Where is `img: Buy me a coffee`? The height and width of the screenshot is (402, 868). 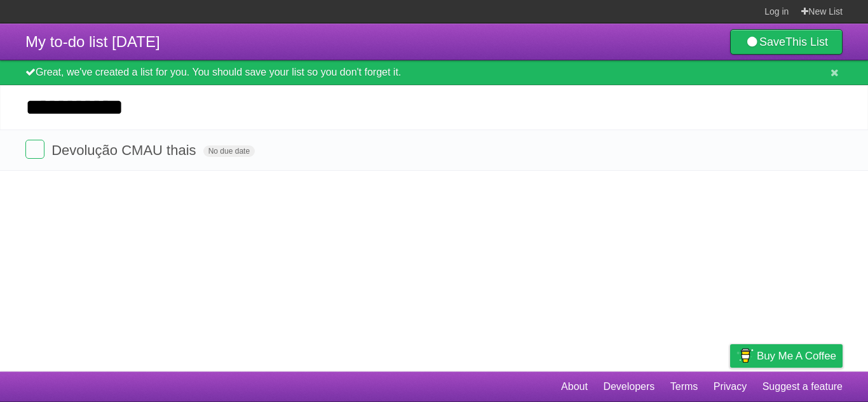
img: Buy me a coffee is located at coordinates (745, 356).